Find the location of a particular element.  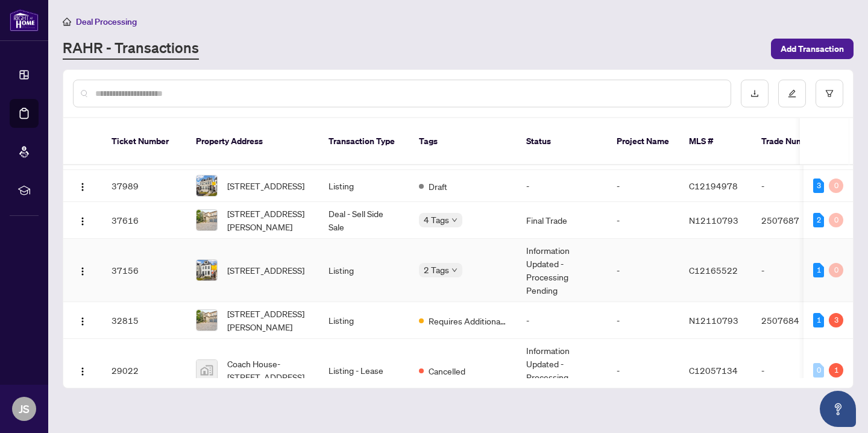

span: filter is located at coordinates (829, 93).